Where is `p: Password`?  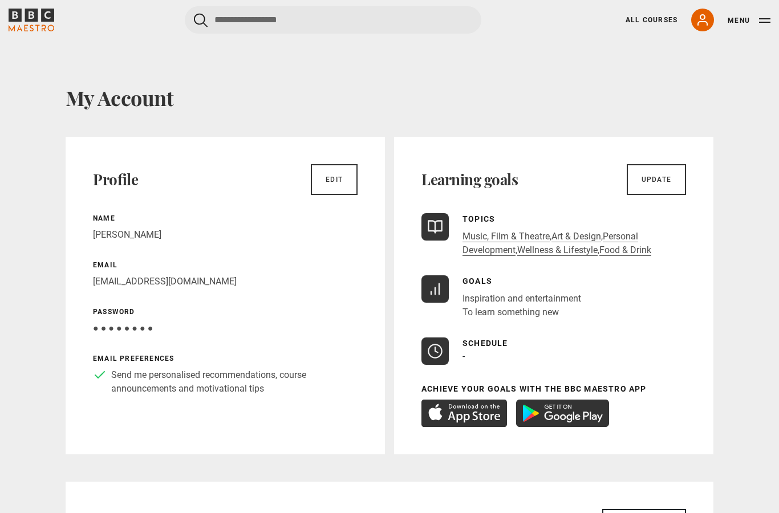 p: Password is located at coordinates (225, 312).